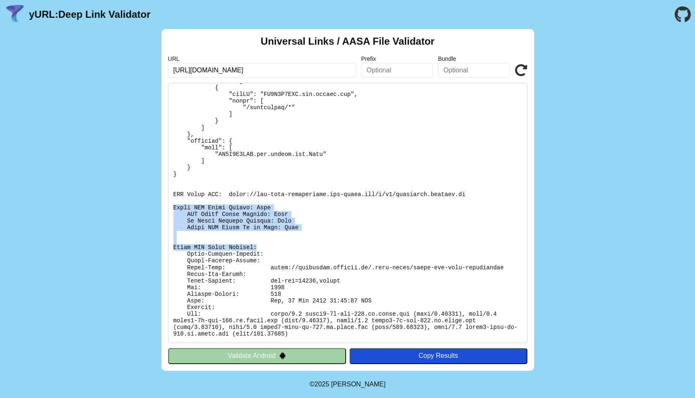 This screenshot has height=398, width=695. Describe the element at coordinates (397, 59) in the screenshot. I see `label: Prefix` at that location.